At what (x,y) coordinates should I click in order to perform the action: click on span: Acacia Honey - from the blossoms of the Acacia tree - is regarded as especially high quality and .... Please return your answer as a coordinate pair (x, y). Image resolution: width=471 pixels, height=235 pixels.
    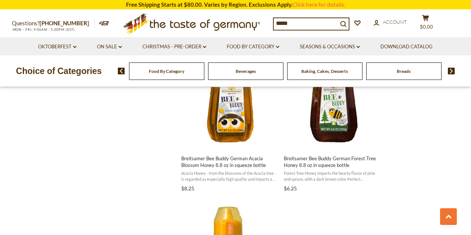
    Looking at the image, I should click on (229, 176).